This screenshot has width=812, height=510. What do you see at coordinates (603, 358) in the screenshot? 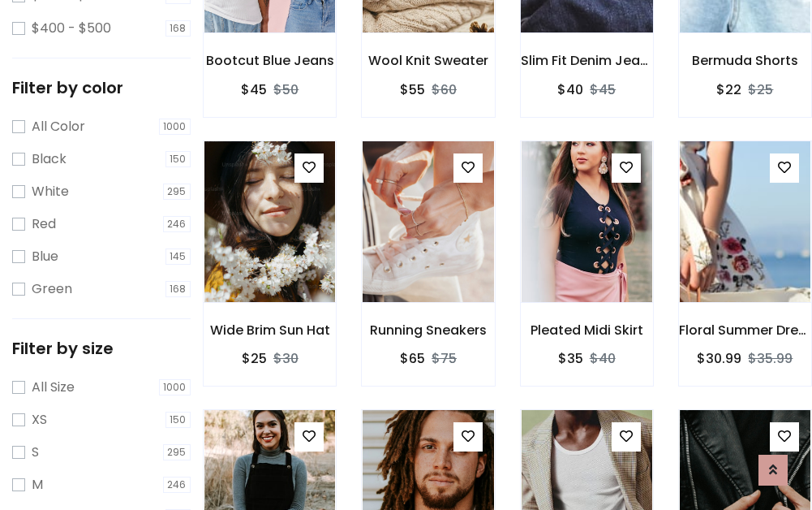
I see `del: $40` at bounding box center [603, 358].